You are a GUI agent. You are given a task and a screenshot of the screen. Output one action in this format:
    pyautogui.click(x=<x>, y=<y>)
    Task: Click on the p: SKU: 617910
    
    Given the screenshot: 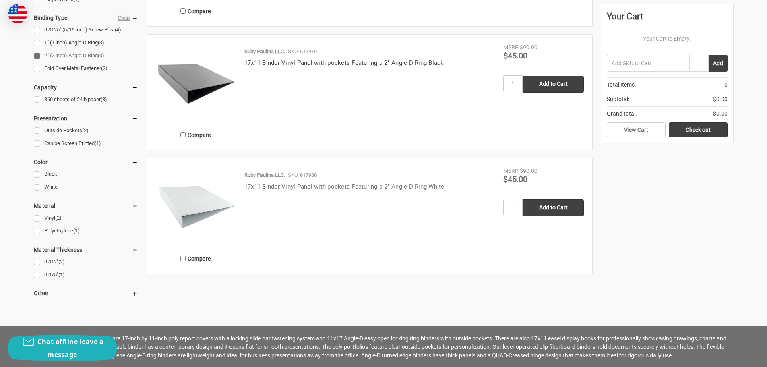 What is the action you would take?
    pyautogui.click(x=302, y=52)
    